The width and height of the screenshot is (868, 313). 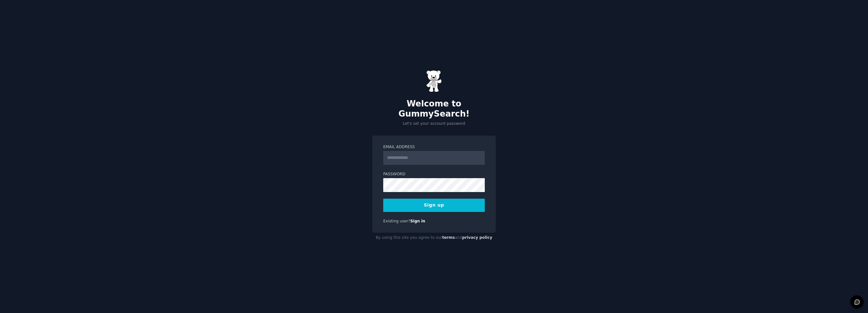 I want to click on div: By using this site you agree to our and, so click(x=434, y=238).